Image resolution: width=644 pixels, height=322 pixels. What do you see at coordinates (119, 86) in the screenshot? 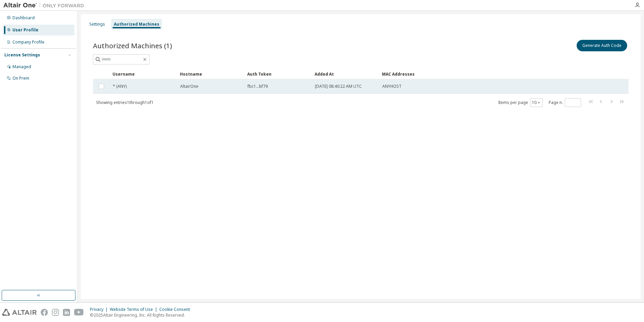
I see `span: * (ANY)` at bounding box center [119, 86].